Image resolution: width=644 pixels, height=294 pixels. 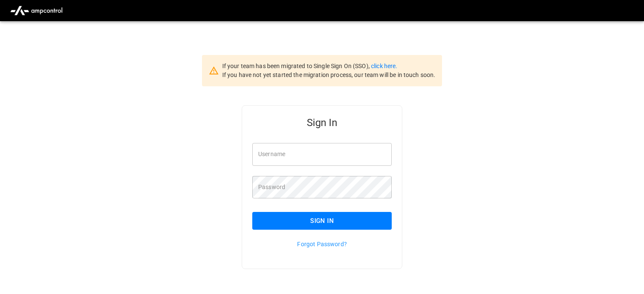 What do you see at coordinates (297, 66) in the screenshot?
I see `span: If your team has been migrated to Single Sign On (SSO),` at bounding box center [297, 66].